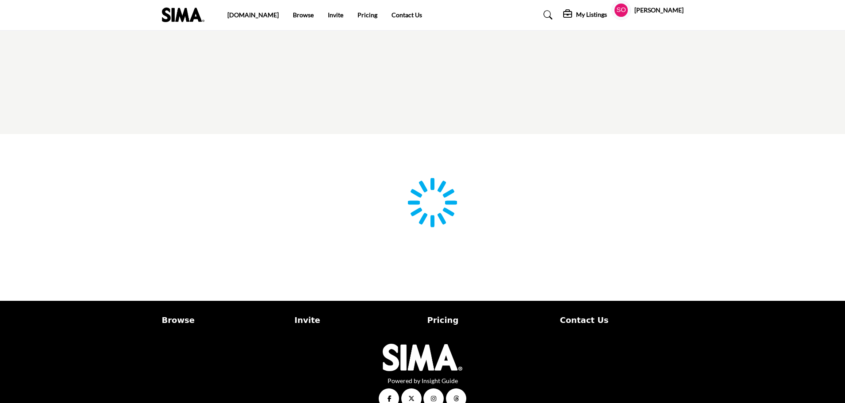 This screenshot has height=403, width=845. What do you see at coordinates (356, 320) in the screenshot?
I see `p: Invite` at bounding box center [356, 320].